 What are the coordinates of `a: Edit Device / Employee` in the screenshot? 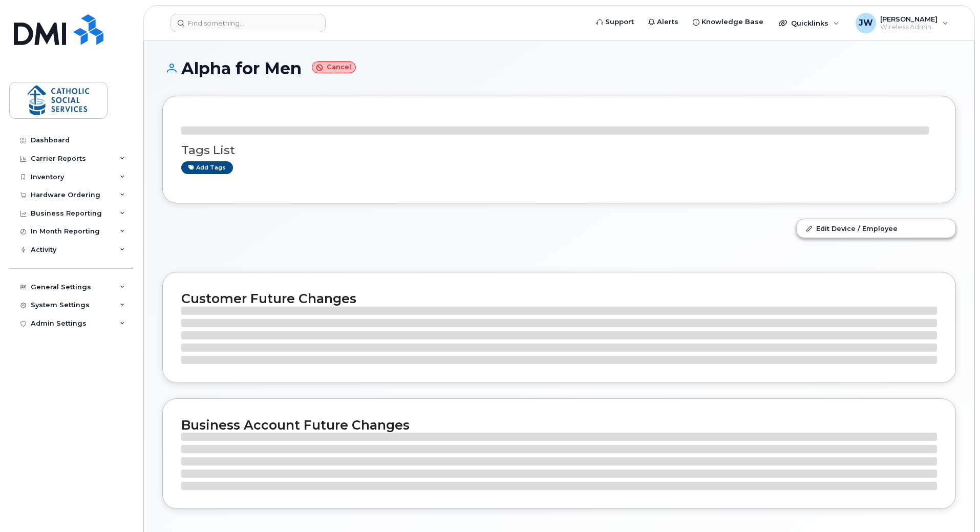 It's located at (876, 228).